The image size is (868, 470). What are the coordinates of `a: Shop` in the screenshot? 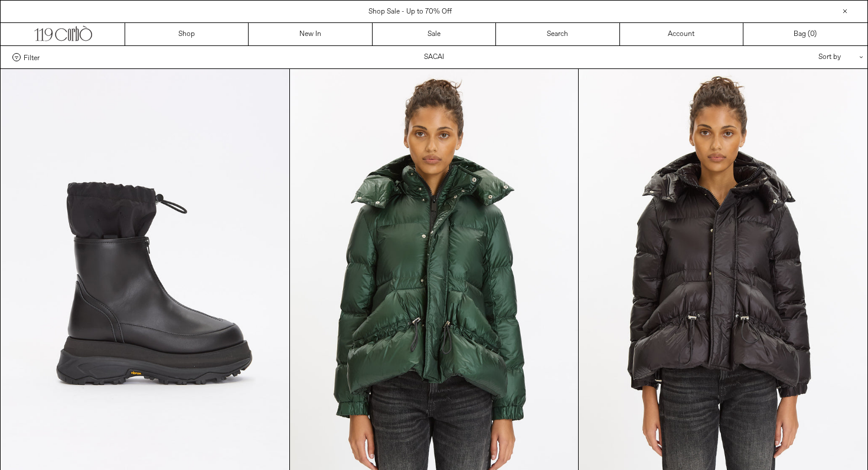 It's located at (186, 34).